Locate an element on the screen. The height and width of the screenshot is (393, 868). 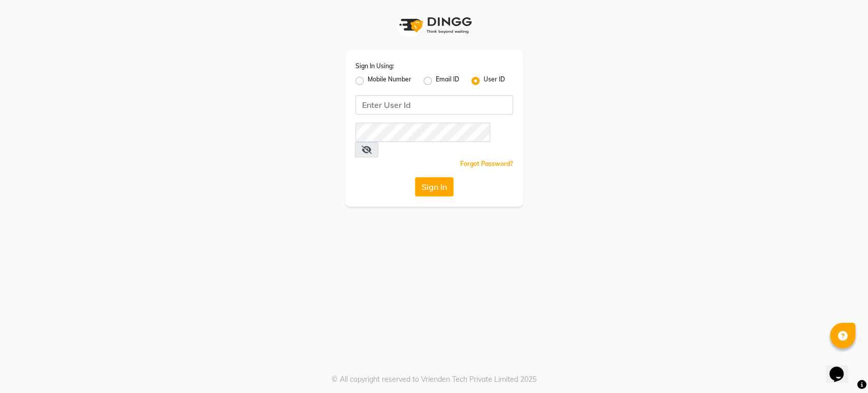
a: Forgot Password? is located at coordinates (487, 163).